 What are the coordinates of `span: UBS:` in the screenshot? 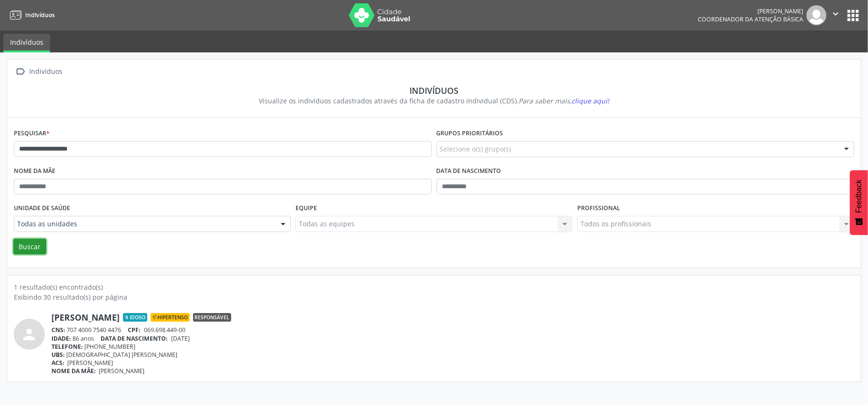 It's located at (58, 354).